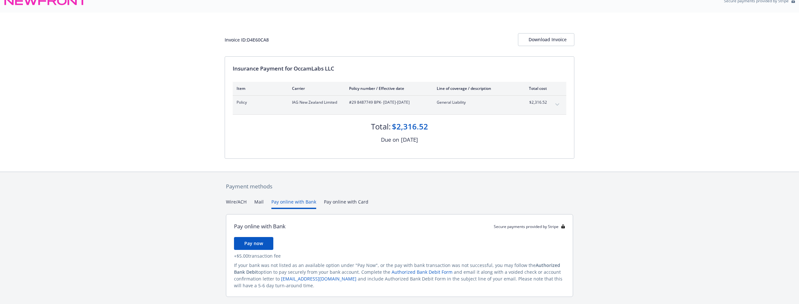  What do you see at coordinates (399, 256) in the screenshot?
I see `div: + $5.00 transaction fee` at bounding box center [399, 256].